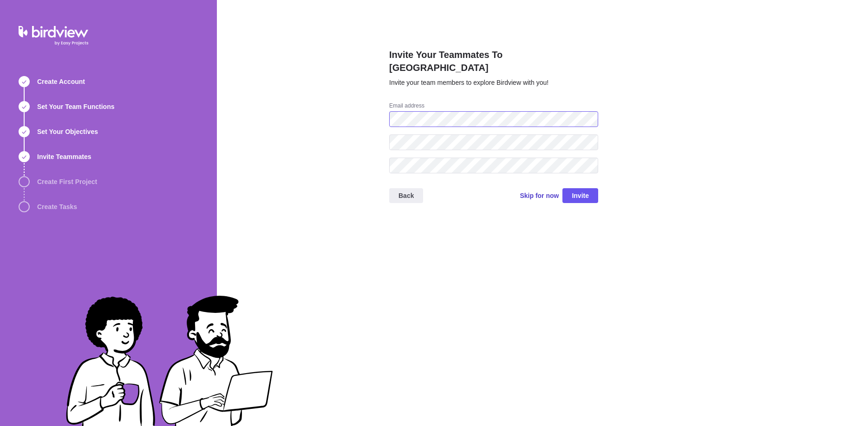 The height and width of the screenshot is (426, 868). What do you see at coordinates (64, 157) in the screenshot?
I see `span: Invite Teammates` at bounding box center [64, 157].